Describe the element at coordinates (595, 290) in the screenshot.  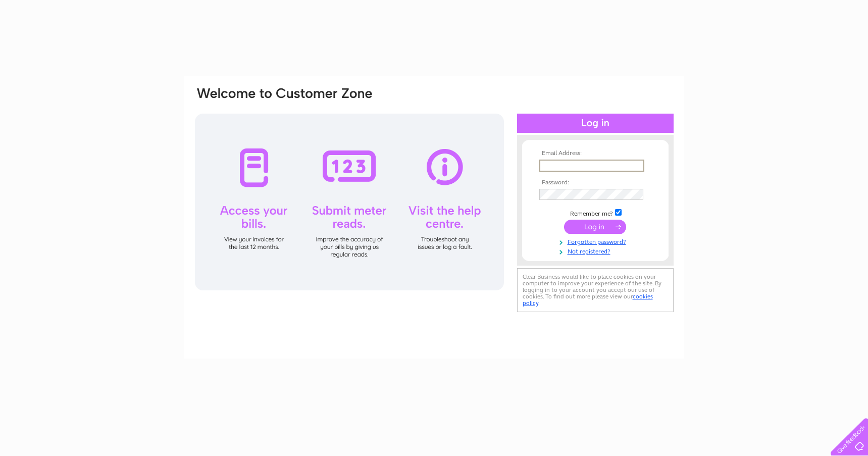
I see `div: Clear Business would like to place cookies on your computer to improve your experience of the sit...` at that location.